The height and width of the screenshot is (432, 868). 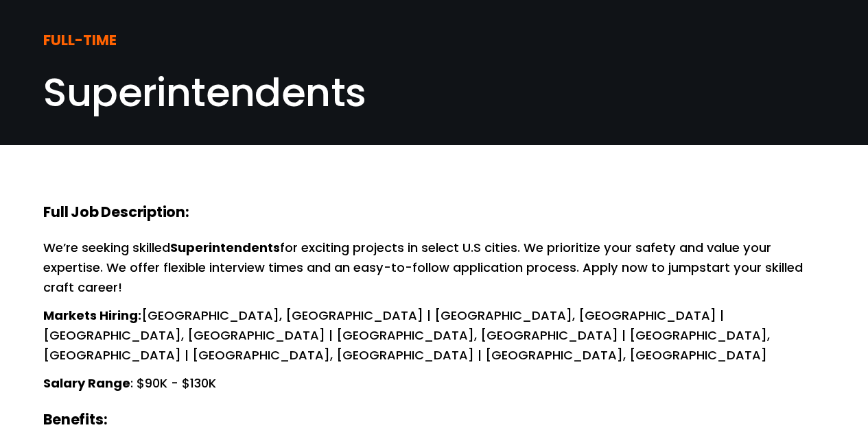 What do you see at coordinates (92, 315) in the screenshot?
I see `strong: Markets Hiring:` at bounding box center [92, 315].